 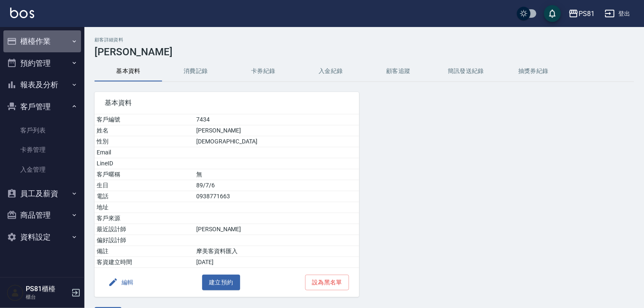 What do you see at coordinates (617, 13) in the screenshot?
I see `button: 登出` at bounding box center [617, 13].